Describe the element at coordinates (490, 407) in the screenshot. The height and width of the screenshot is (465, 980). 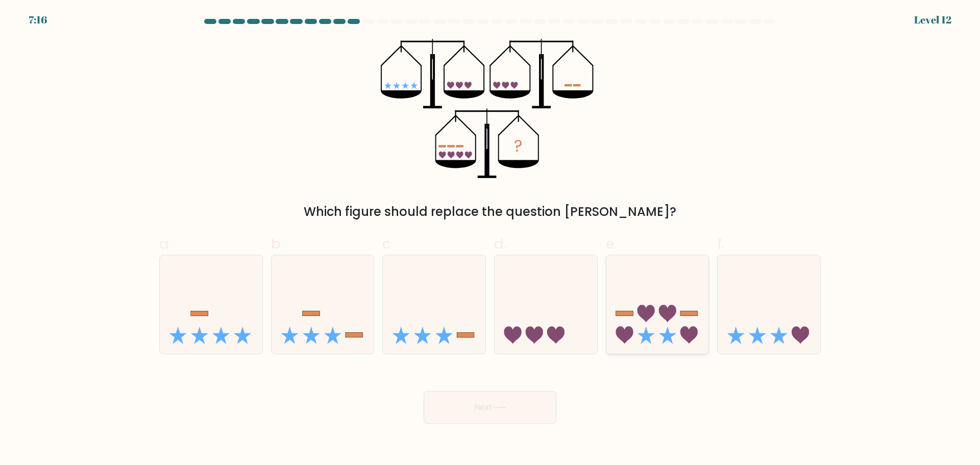
I see `button: Next` at that location.